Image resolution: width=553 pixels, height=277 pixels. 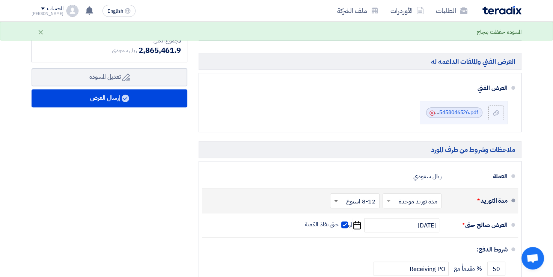 What do you see at coordinates (124, 50) in the screenshot?
I see `span: ريال سعودي` at bounding box center [124, 50].